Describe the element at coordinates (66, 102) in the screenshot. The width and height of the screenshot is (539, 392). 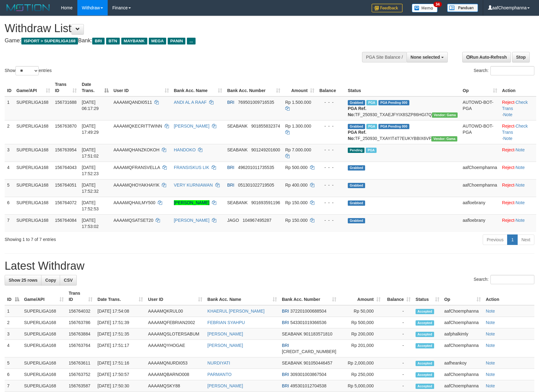
I see `span: 156731688` at that location.